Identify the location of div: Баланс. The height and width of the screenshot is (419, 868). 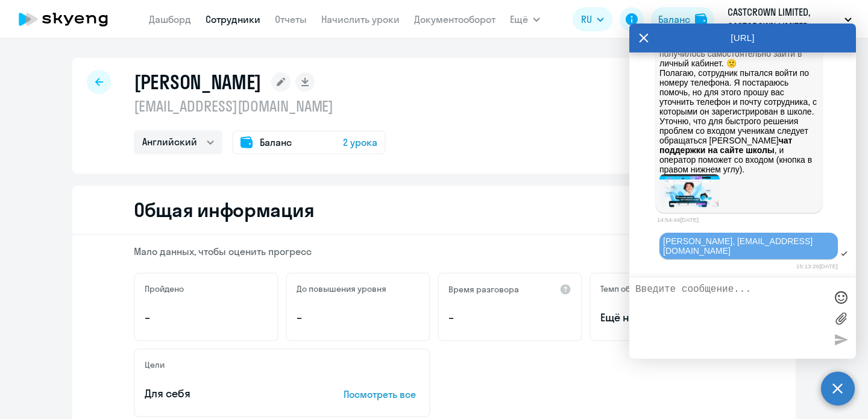
(673, 20).